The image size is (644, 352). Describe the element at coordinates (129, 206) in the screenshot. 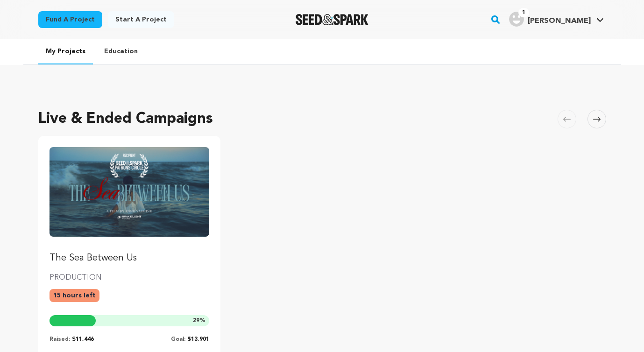

I see `a: Fund The Sea Between Us` at that location.